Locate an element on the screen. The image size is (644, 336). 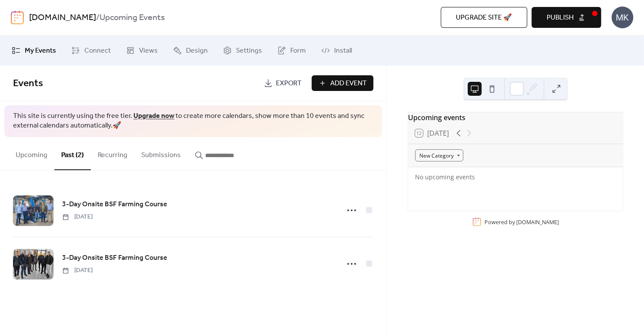
a: Form is located at coordinates (292, 50).